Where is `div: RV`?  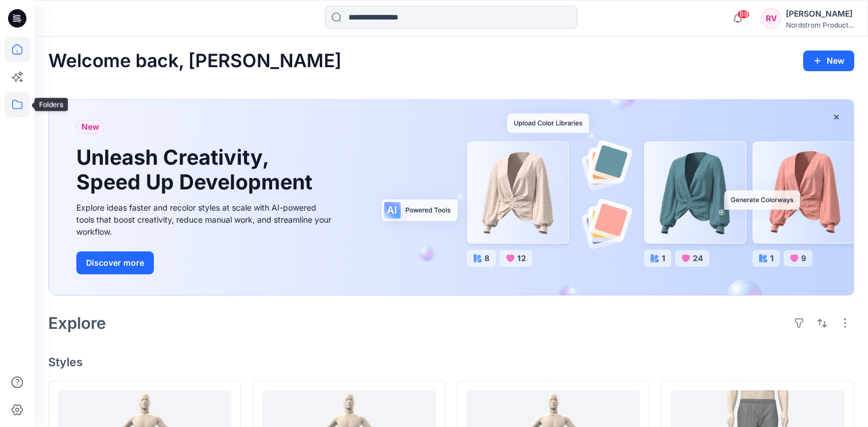 div: RV is located at coordinates (771, 19).